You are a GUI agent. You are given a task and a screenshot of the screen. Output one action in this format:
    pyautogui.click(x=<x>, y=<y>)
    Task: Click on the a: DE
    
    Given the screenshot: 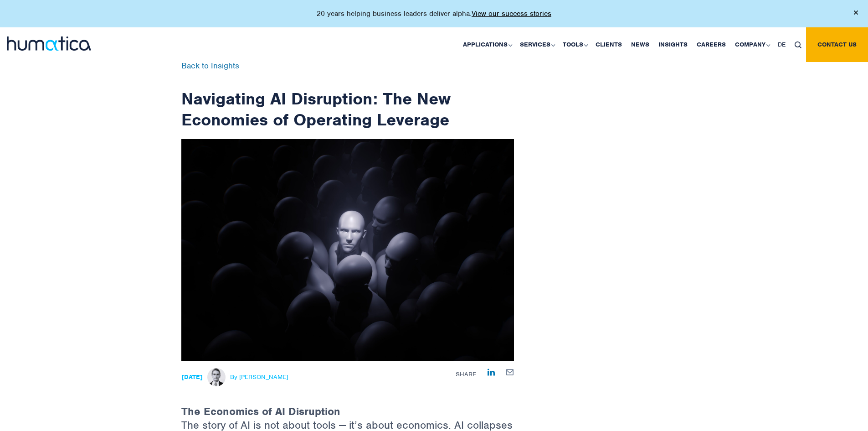 What is the action you would take?
    pyautogui.click(x=782, y=45)
    